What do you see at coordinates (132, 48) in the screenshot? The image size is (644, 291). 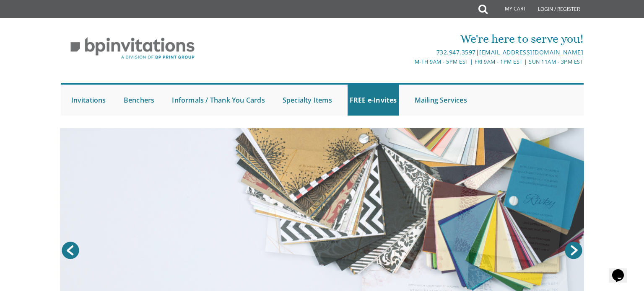 I see `img: BP Invitation Loft` at bounding box center [132, 48].